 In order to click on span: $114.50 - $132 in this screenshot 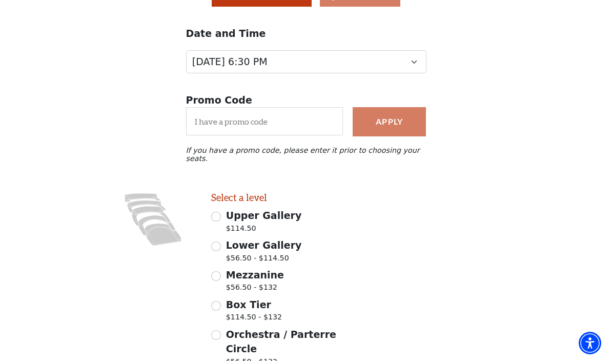, I will do `click(254, 318)`.